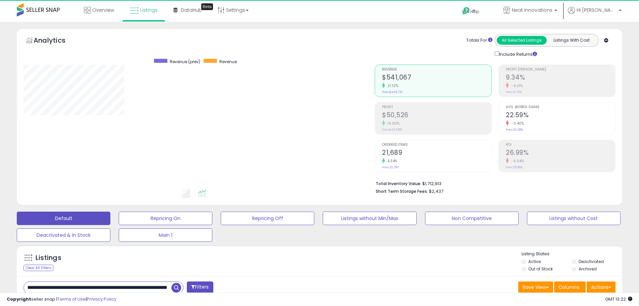 This screenshot has height=306, width=639. Describe the element at coordinates (392, 130) in the screenshot. I see `small: Prev: $43,558` at that location.